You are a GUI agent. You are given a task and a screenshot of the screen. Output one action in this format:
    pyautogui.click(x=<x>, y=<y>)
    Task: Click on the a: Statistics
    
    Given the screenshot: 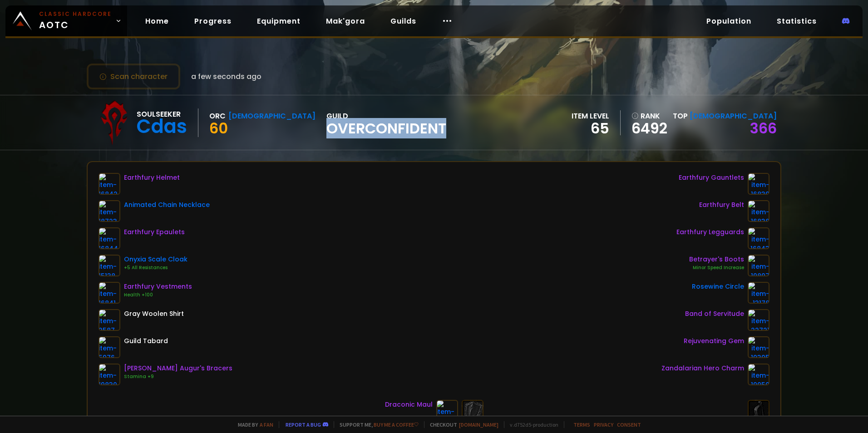 What is the action you would take?
    pyautogui.click(x=797, y=21)
    